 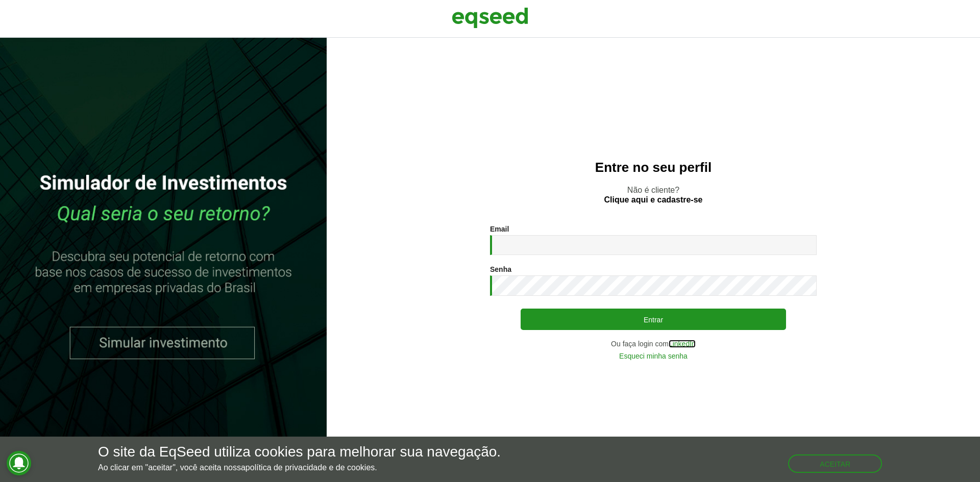 What do you see at coordinates (499, 229) in the screenshot?
I see `label: Email` at bounding box center [499, 229].